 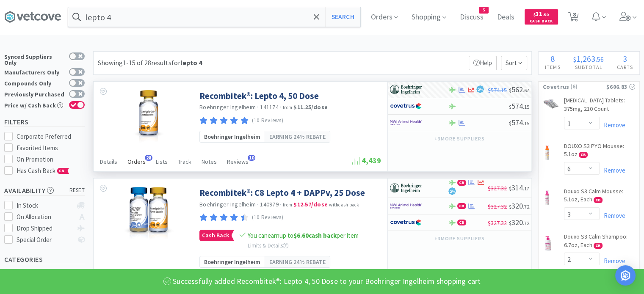 I want to click on span: 28, so click(x=149, y=158).